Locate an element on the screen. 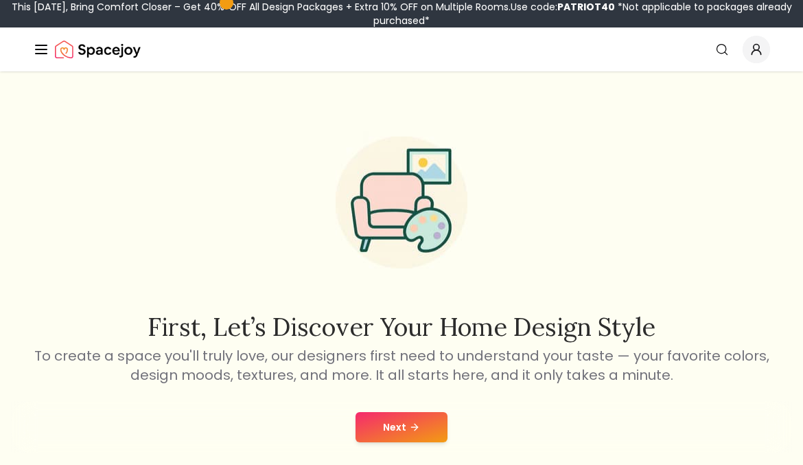  img: Spacejoy Logo is located at coordinates (97, 49).